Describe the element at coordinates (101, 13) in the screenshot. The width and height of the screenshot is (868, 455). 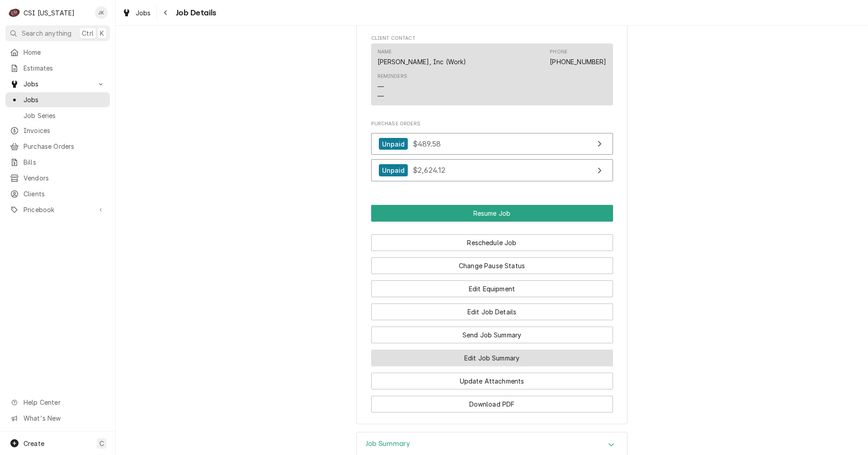
I see `div: Jeff Kuehl's Avatar` at that location.